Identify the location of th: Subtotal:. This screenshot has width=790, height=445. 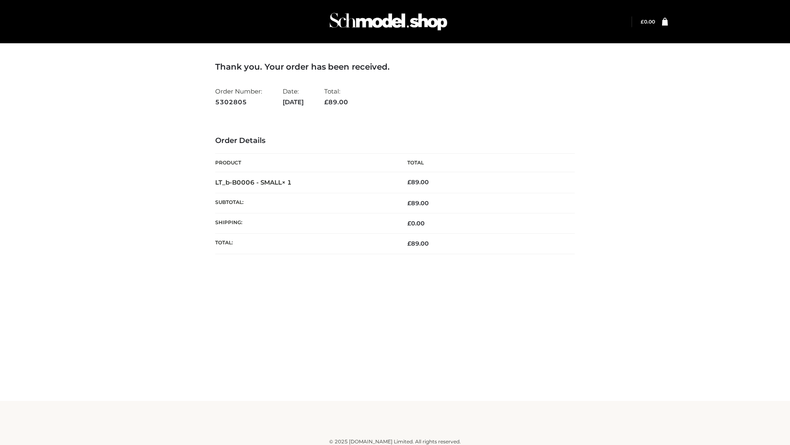
(305, 203).